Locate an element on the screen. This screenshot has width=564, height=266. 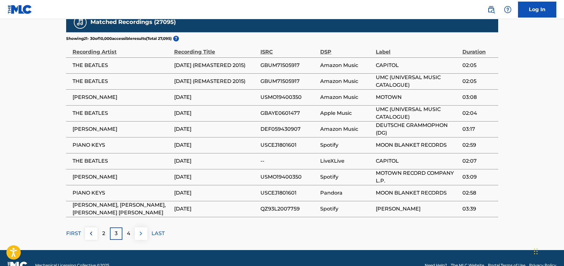
img: MLC Logo is located at coordinates (20, 9).